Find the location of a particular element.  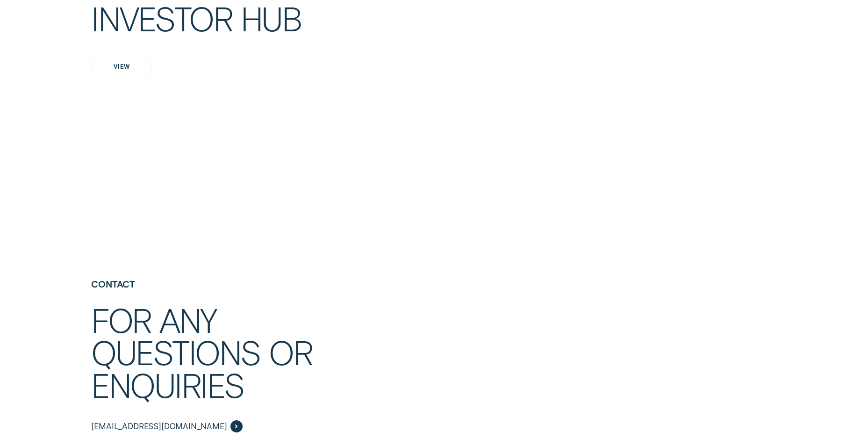

h4: Contact is located at coordinates (260, 291).